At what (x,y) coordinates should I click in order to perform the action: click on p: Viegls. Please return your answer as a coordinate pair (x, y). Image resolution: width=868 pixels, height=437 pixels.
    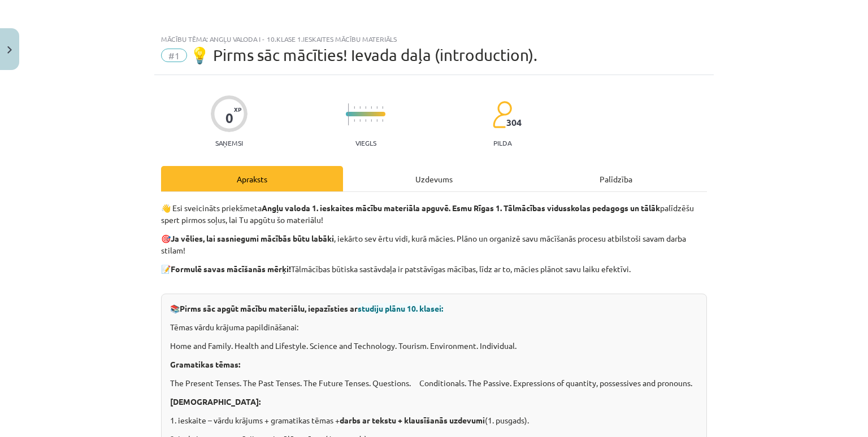
    Looking at the image, I should click on (366, 143).